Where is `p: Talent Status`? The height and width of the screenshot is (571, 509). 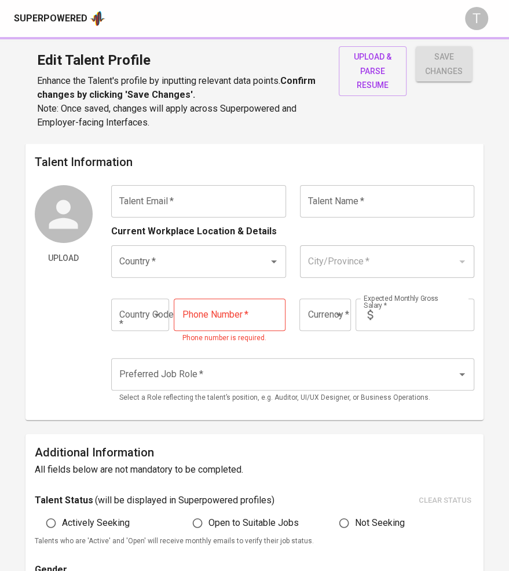
p: Talent Status is located at coordinates (64, 501).